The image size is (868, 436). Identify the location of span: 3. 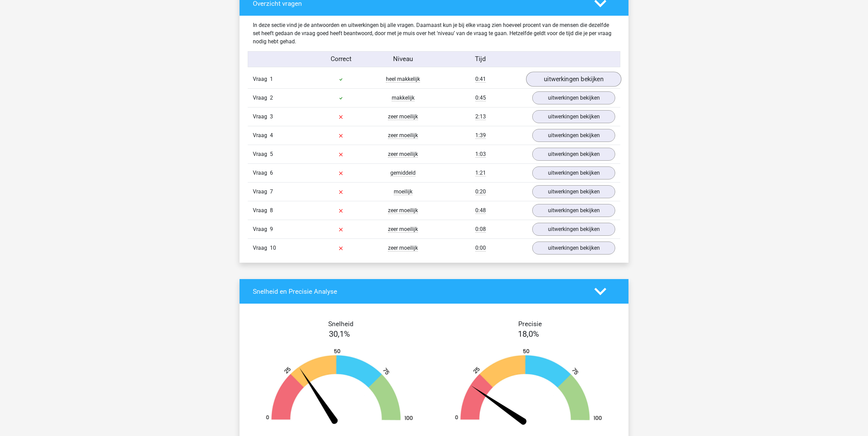
(271, 116).